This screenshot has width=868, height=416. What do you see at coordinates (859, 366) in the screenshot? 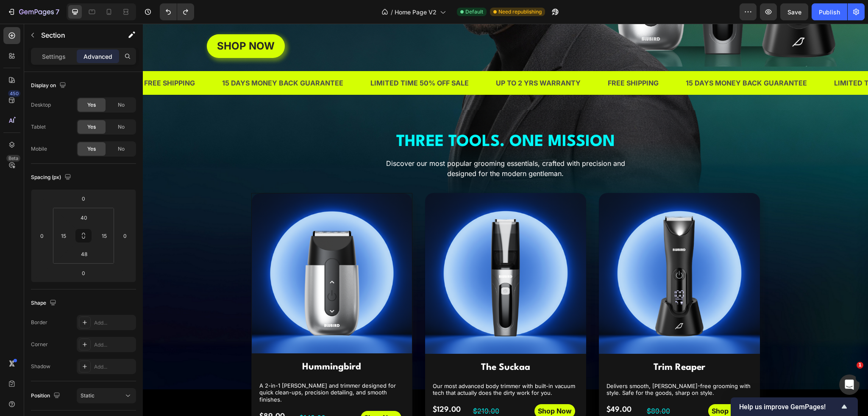
I see `span: 1` at bounding box center [859, 366].